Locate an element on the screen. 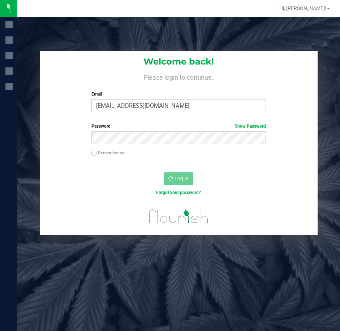  a: Show Password is located at coordinates (250, 126).